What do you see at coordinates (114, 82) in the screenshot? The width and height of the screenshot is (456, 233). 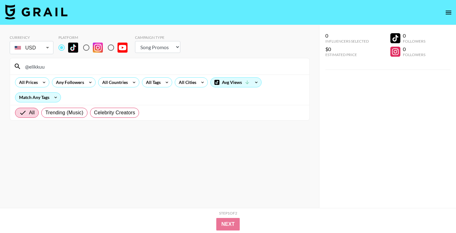 I see `div: All Countries` at bounding box center [114, 82].